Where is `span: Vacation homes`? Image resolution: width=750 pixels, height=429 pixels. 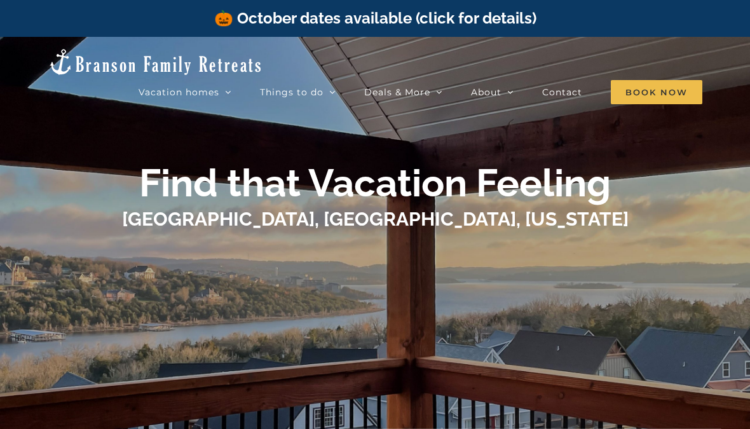
span: Vacation homes is located at coordinates (179, 92).